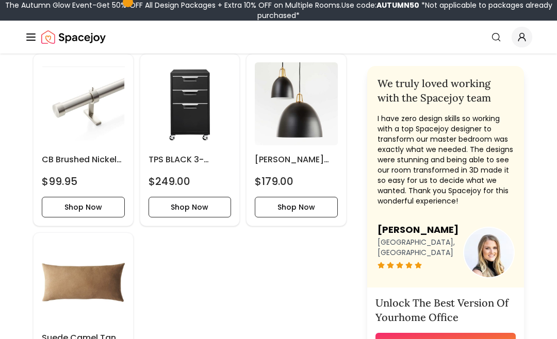 The width and height of the screenshot is (557, 339). What do you see at coordinates (296, 140) in the screenshot?
I see `div: Maddox Black Dome Pendant Large with Brass Socket` at bounding box center [296, 140].